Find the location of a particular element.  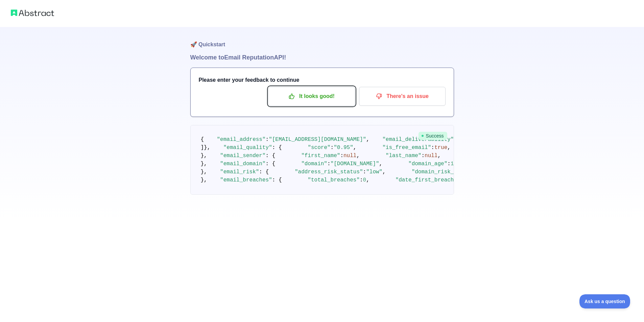

span: "email_breaches" is located at coordinates (246, 180).